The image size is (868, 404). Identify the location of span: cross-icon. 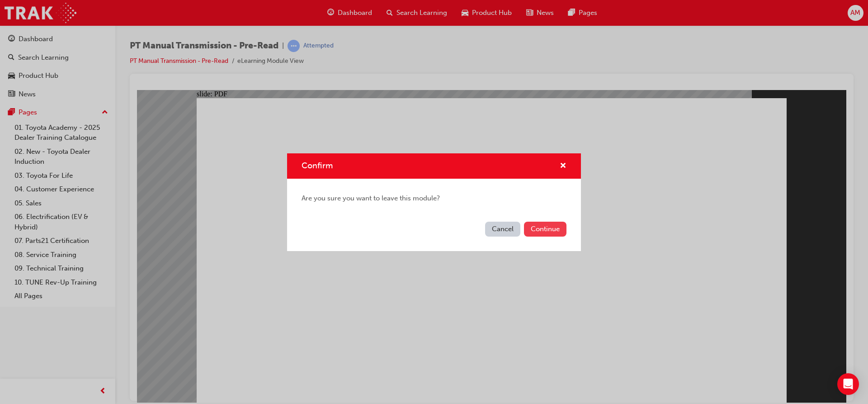
(563, 167).